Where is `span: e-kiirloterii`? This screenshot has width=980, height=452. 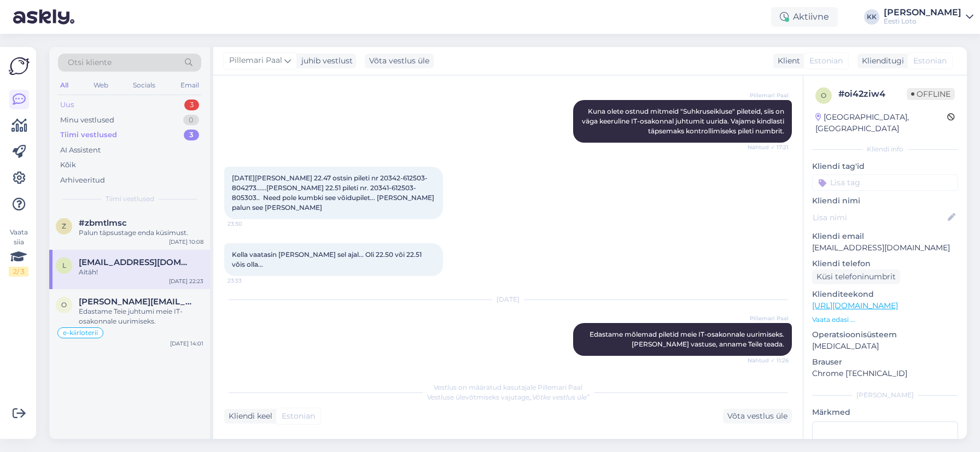 span: e-kiirloterii is located at coordinates (81, 333).